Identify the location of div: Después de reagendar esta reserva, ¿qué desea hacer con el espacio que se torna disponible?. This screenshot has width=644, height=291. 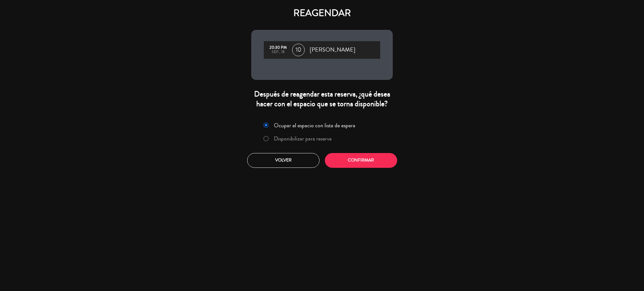
(322, 99).